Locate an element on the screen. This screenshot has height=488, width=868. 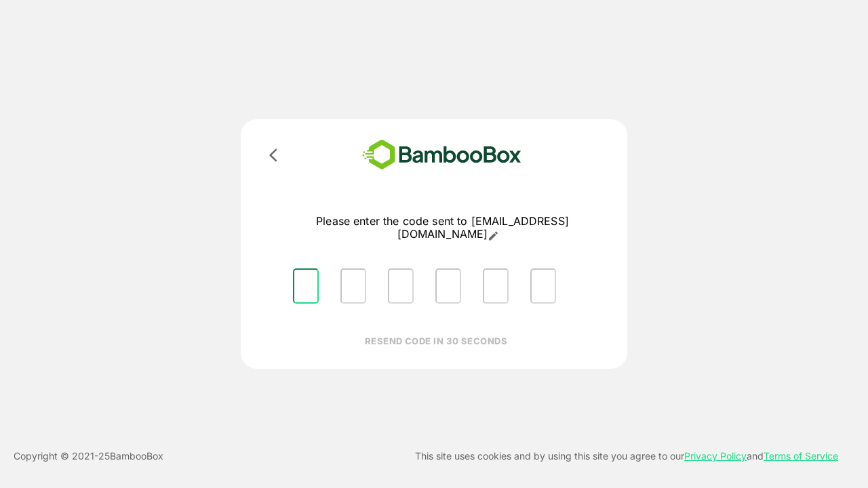
input: Please enter OTP character 5 is located at coordinates (495, 286).